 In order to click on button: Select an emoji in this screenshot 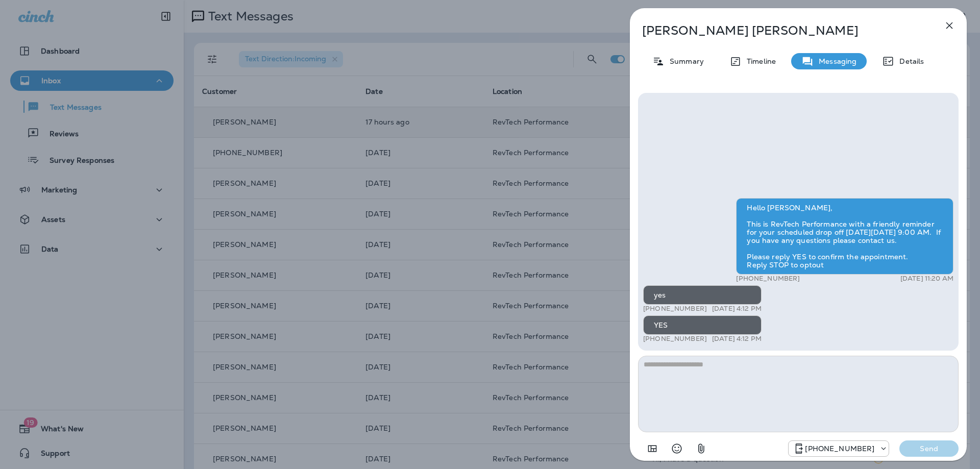, I will do `click(677, 449)`.